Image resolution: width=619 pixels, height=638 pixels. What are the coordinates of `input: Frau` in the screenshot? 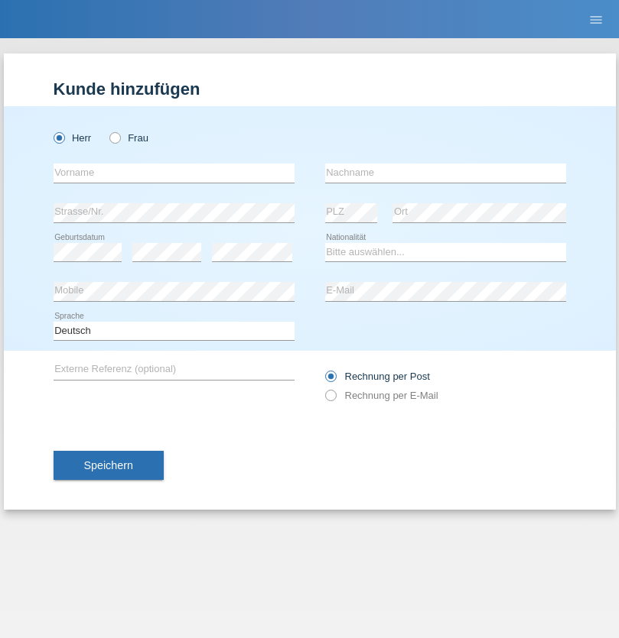 It's located at (114, 137).